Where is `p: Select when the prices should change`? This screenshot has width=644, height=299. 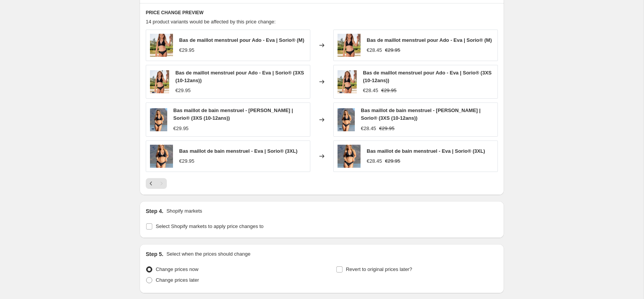
p: Select when the prices should change is located at coordinates (208, 254).